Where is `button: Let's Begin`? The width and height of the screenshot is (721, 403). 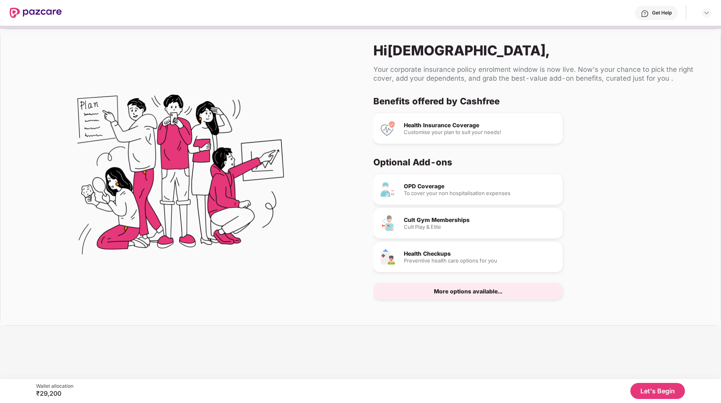
button: Let's Begin is located at coordinates (658, 391).